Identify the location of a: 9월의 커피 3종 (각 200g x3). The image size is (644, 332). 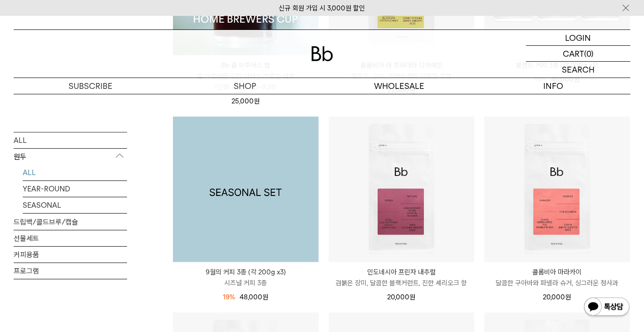
(246, 189).